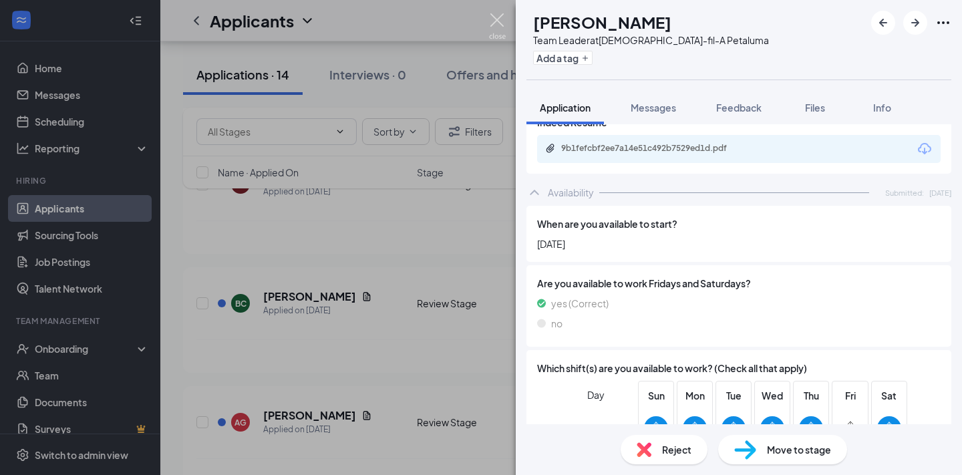  What do you see at coordinates (562, 57) in the screenshot?
I see `button: PlusAdd a tag` at bounding box center [562, 57].